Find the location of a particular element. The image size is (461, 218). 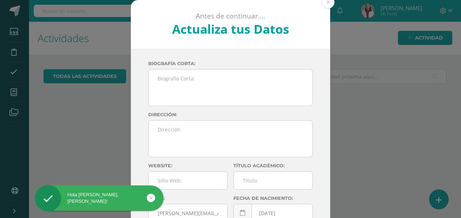

label: Dirección: is located at coordinates (231, 115).